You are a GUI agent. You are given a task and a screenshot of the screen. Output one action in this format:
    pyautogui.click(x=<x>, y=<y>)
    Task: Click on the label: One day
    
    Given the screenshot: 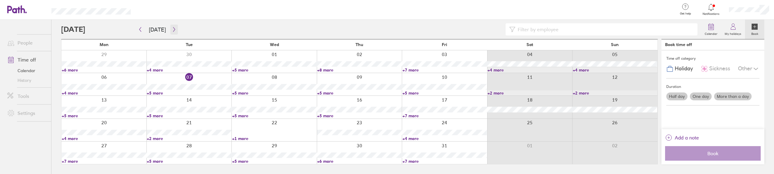 What is the action you would take?
    pyautogui.click(x=701, y=96)
    